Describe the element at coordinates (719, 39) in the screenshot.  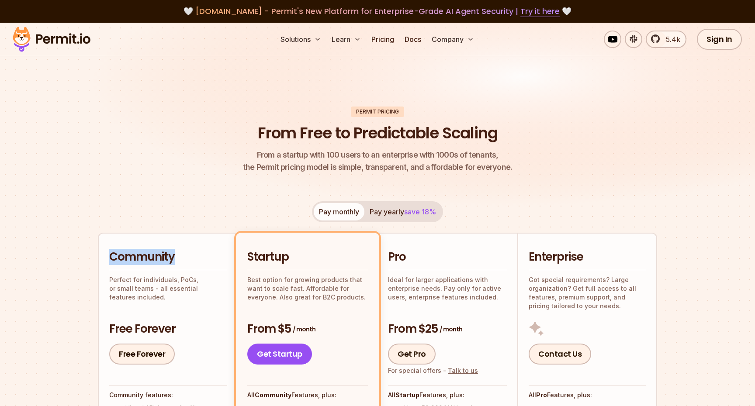
I see `a: Sign In` at that location.